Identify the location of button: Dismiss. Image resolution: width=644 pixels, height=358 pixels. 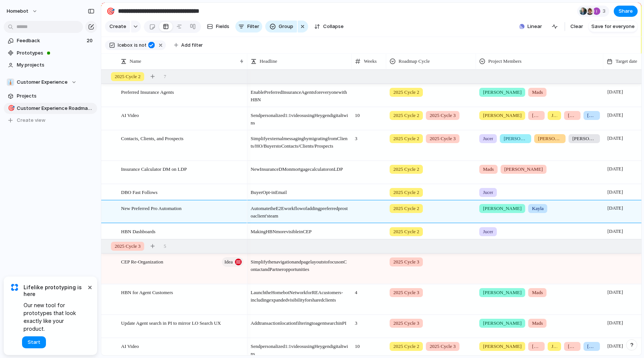
(89, 287).